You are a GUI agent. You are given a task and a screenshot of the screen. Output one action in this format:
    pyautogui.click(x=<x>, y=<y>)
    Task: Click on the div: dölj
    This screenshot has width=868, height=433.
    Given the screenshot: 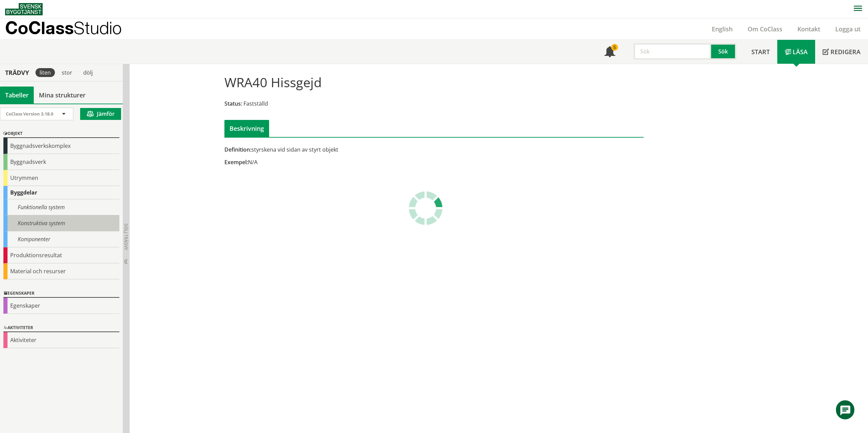 What is the action you would take?
    pyautogui.click(x=88, y=73)
    